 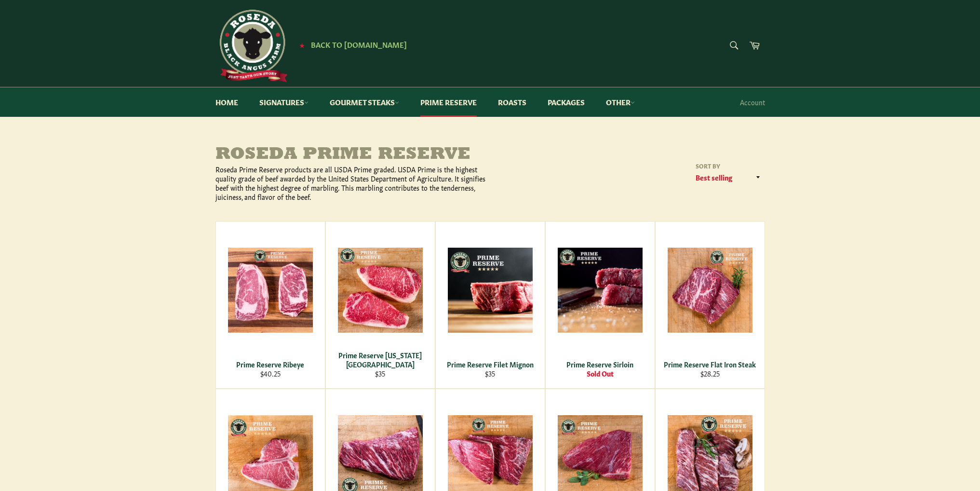 What do you see at coordinates (600, 290) in the screenshot?
I see `img: Prime Reserve Sirloin` at bounding box center [600, 290].